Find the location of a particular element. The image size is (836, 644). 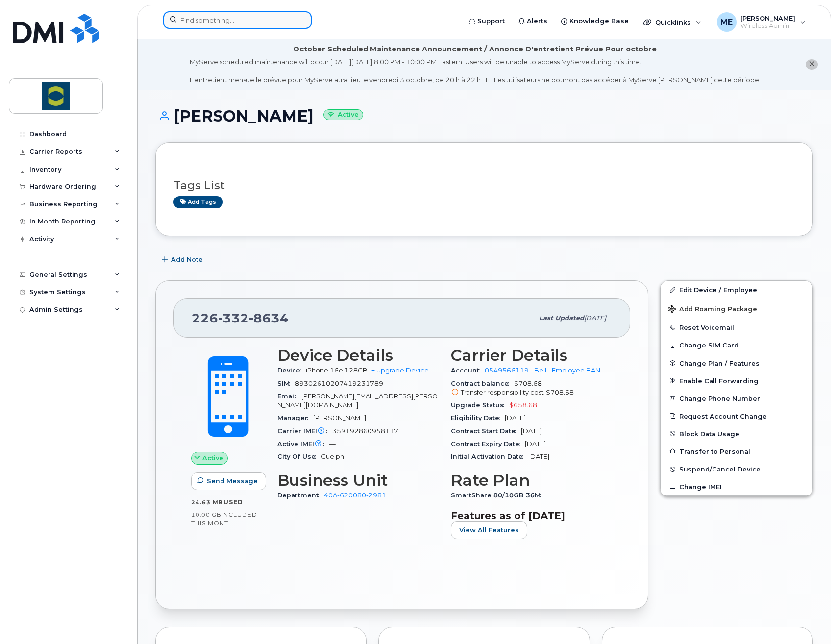

span: Account is located at coordinates (467, 370).